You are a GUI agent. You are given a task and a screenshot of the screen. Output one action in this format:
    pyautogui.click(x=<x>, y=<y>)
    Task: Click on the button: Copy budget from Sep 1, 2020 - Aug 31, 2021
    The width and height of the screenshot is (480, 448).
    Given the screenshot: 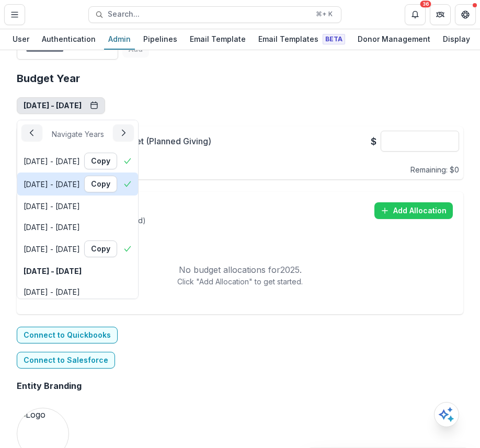 What is the action you would take?
    pyautogui.click(x=100, y=161)
    